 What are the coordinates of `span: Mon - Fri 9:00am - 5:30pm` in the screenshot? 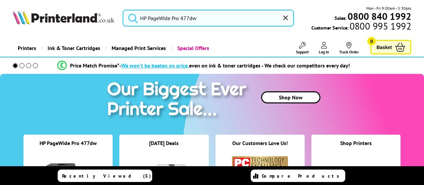 It's located at (389, 8).